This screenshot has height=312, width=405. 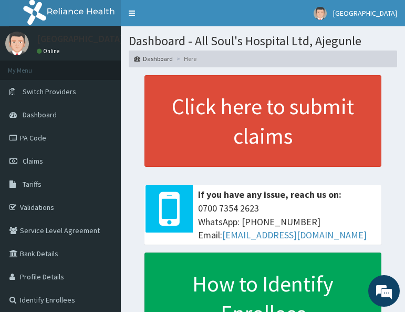 I want to click on li: Here, so click(x=185, y=58).